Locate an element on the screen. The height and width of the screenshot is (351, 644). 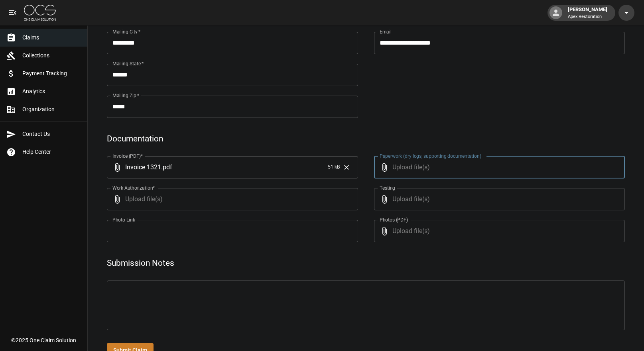
label: Testing is located at coordinates (388, 188).